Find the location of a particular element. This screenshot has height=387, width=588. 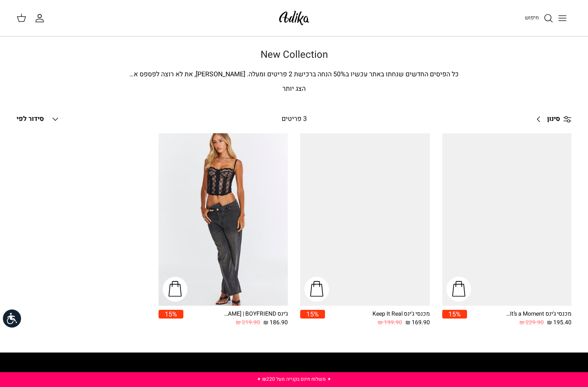

a: מכנסי ג'ינס Keep It Real is located at coordinates (365, 220).